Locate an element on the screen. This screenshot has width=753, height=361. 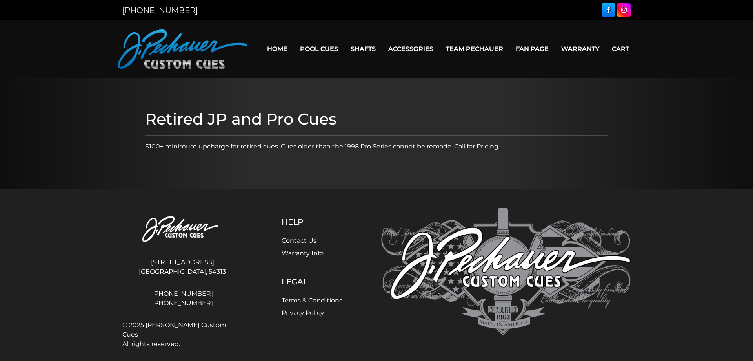
h1: Retired JP and Pro Cues is located at coordinates (377, 119).